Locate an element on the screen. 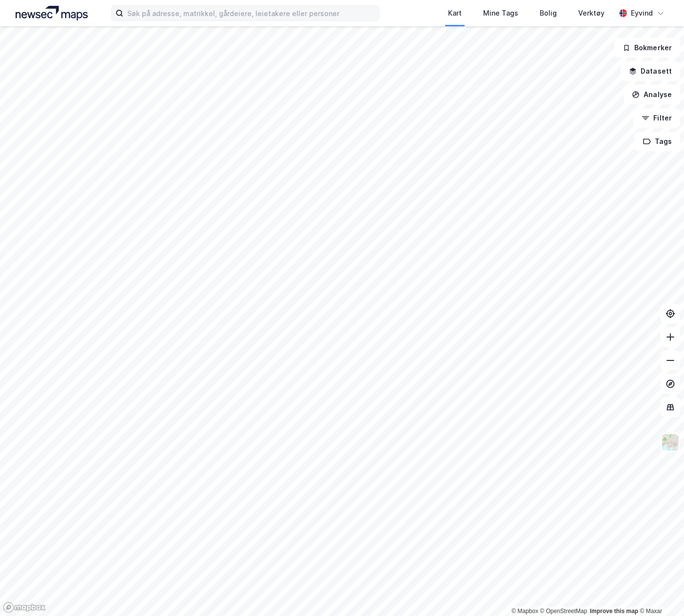 This screenshot has height=616, width=684. a: OpenStreetMap is located at coordinates (563, 611).